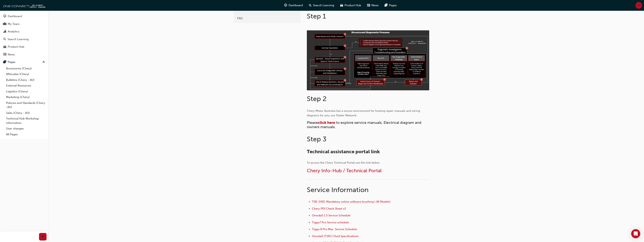  Describe the element at coordinates (326, 123) in the screenshot. I see `a: click here` at that location.